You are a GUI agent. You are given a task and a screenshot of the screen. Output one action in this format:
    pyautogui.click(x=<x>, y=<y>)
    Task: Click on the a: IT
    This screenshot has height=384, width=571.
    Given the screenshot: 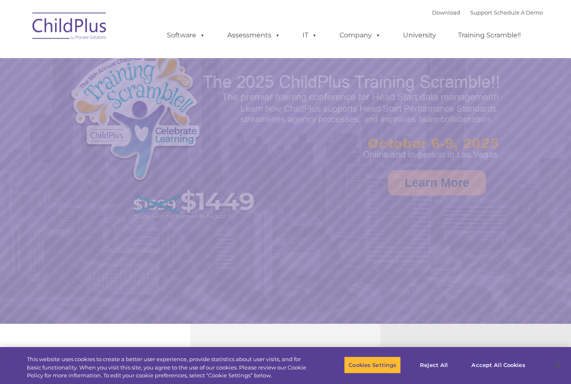 What is the action you would take?
    pyautogui.click(x=310, y=35)
    